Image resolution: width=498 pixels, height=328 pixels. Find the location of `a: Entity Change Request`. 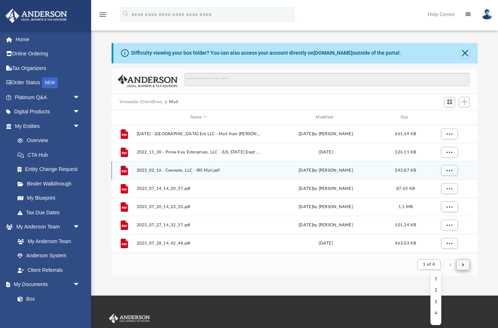

a: Entity Change Request is located at coordinates (51, 170).